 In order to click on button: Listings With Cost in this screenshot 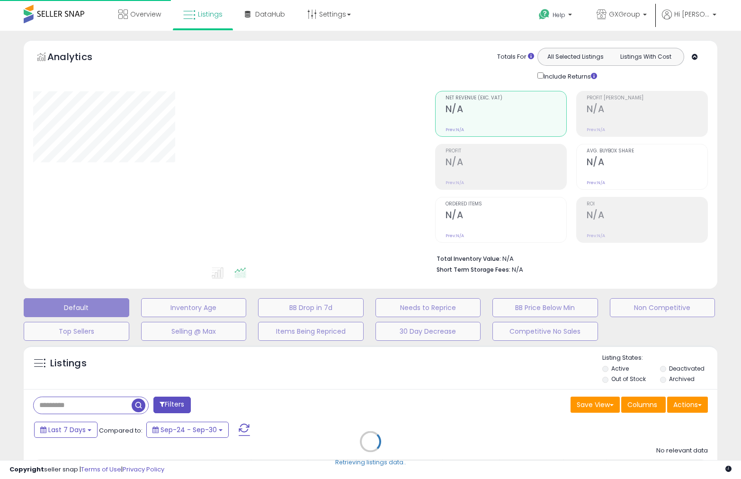, I will do `click(645, 57)`.